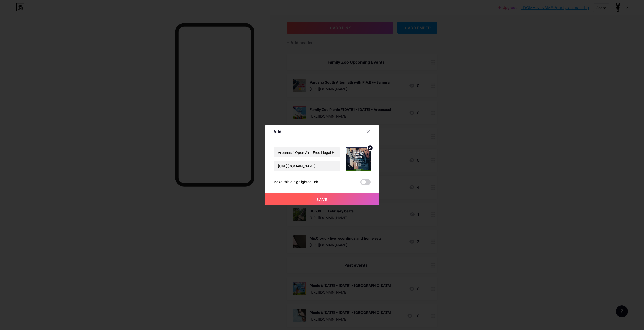  What do you see at coordinates (358, 159) in the screenshot?
I see `img: link_thumbnail` at bounding box center [358, 159].